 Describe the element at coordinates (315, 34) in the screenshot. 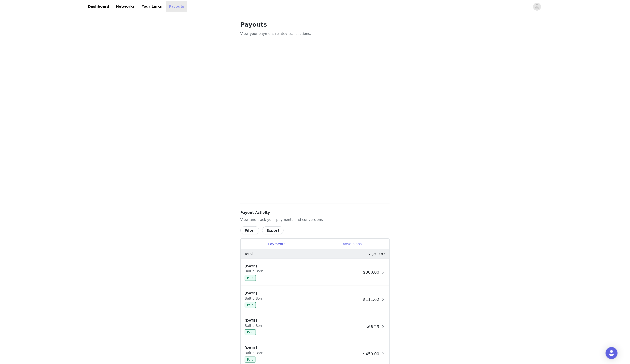

I see `p: View your payment related transactions.` at that location.